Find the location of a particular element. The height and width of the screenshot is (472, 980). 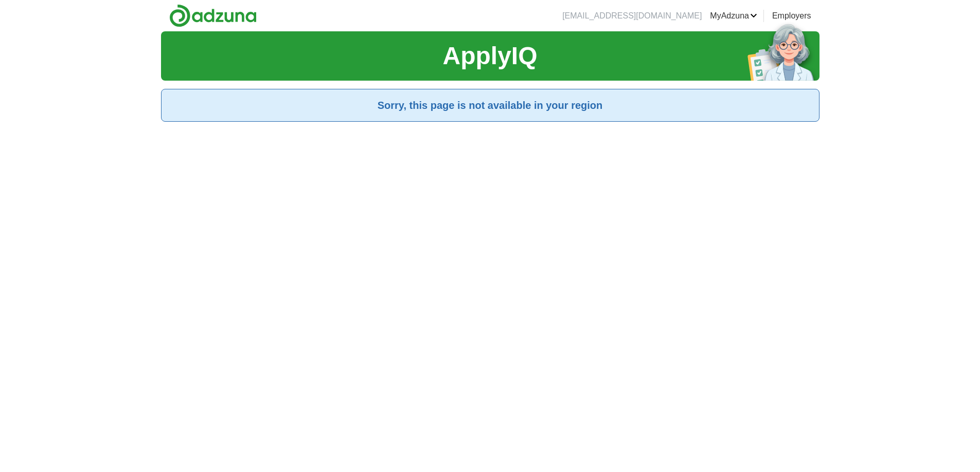

a: Employers is located at coordinates (792, 16).